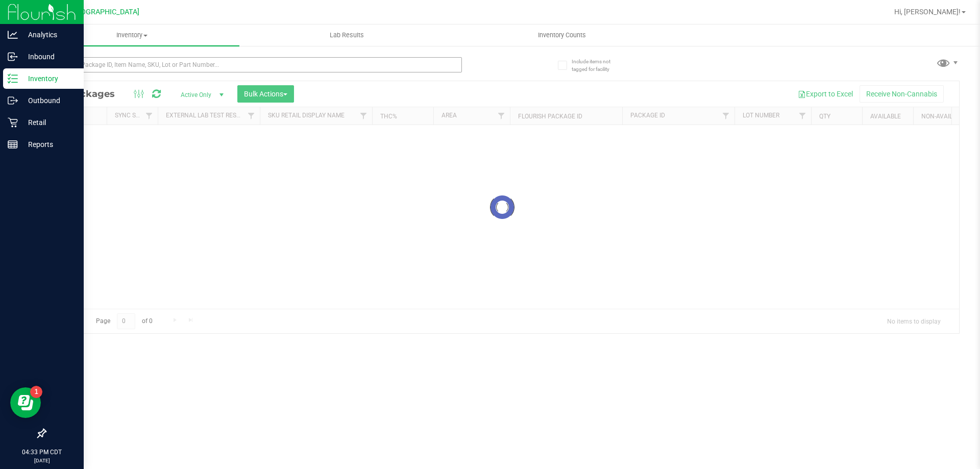 Image resolution: width=980 pixels, height=469 pixels. I want to click on p: Outbound, so click(48, 100).